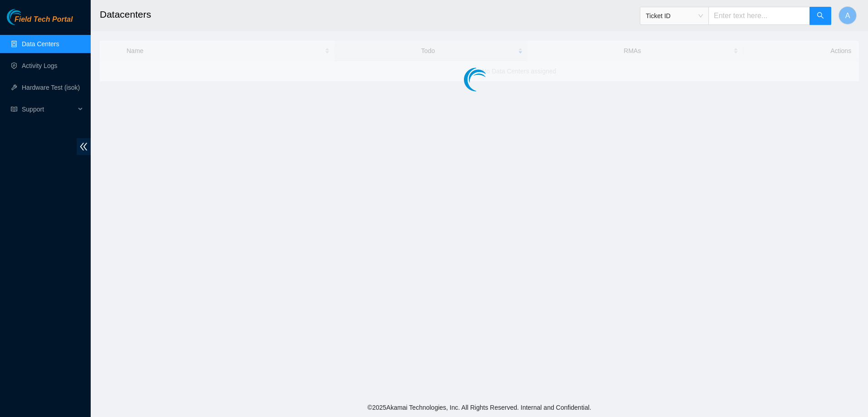  What do you see at coordinates (820, 16) in the screenshot?
I see `button: search` at bounding box center [820, 16].